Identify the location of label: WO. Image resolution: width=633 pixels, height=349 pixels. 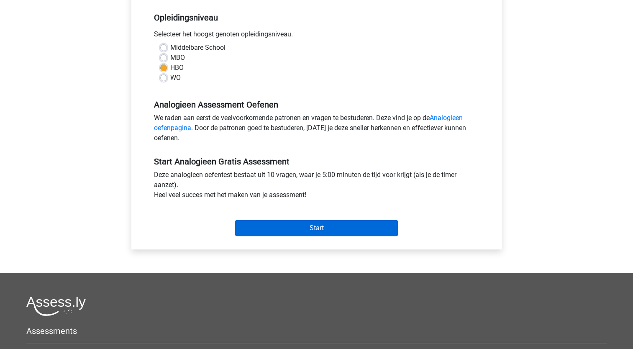
(175, 78).